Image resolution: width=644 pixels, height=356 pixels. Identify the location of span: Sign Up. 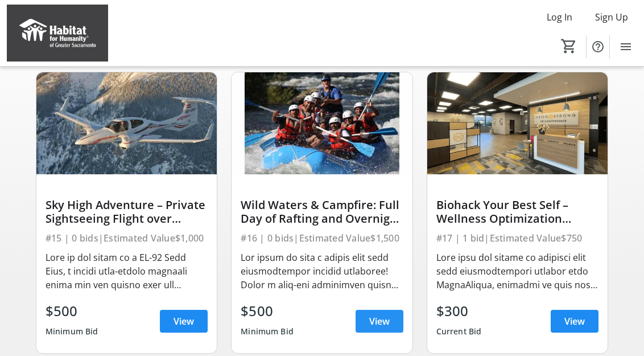
(612, 17).